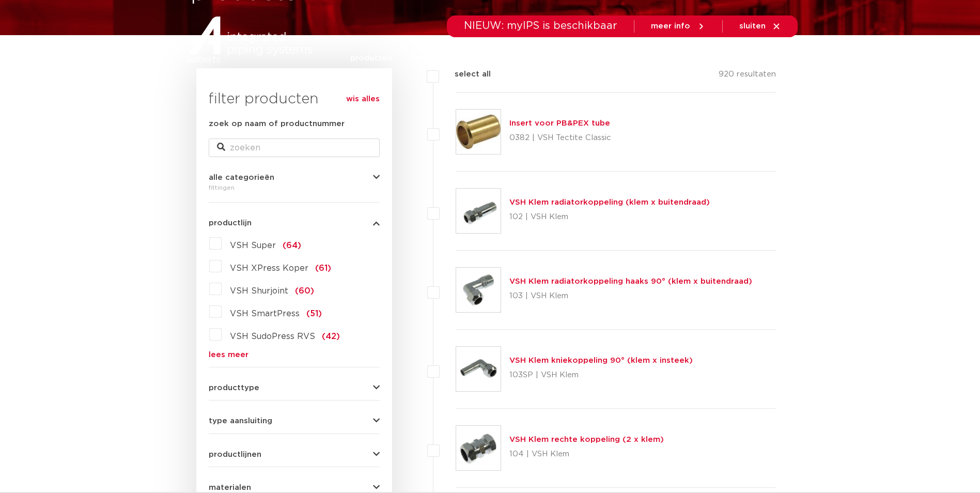 The image size is (980, 493). What do you see at coordinates (331, 337) in the screenshot?
I see `span: (42)` at bounding box center [331, 337].